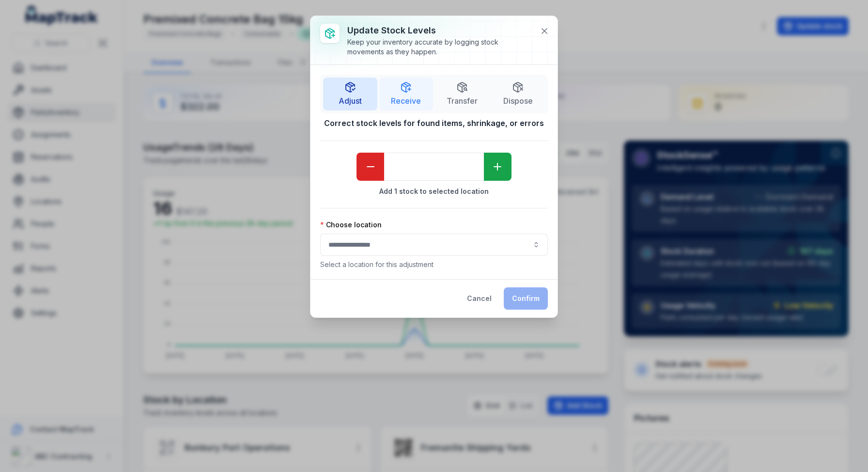  Describe the element at coordinates (351, 225) in the screenshot. I see `label: Choose location` at that location.